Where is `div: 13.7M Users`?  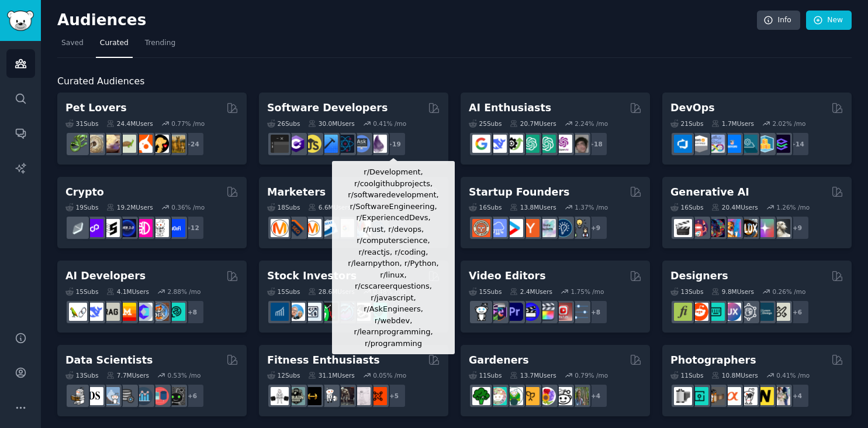 div: 13.7M Users is located at coordinates (533, 375).